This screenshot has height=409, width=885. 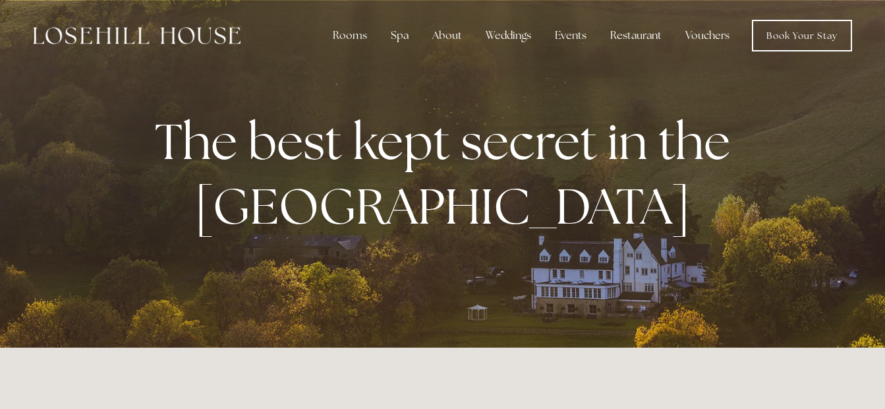 What do you see at coordinates (802, 36) in the screenshot?
I see `a: Book Your Stay` at bounding box center [802, 36].